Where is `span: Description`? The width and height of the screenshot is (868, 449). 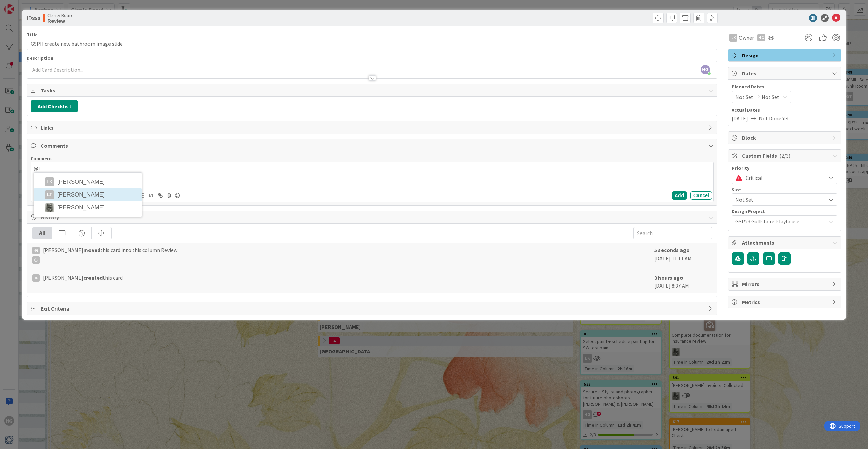
span: Description is located at coordinates (40, 58).